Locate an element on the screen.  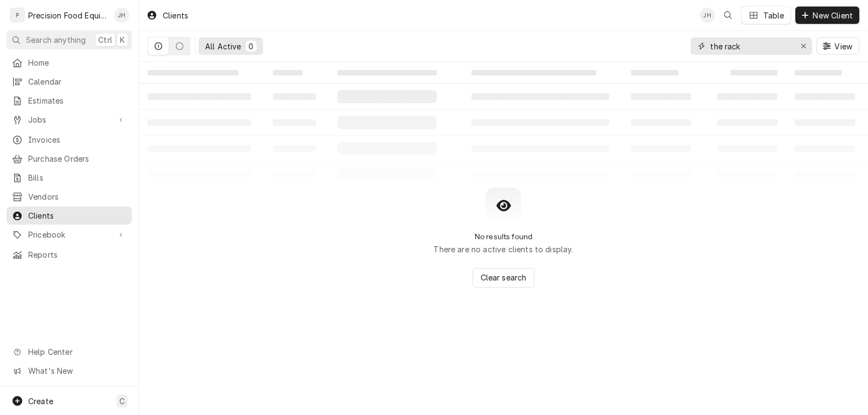
span: C is located at coordinates (122, 401).